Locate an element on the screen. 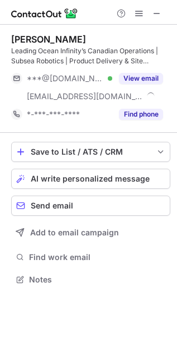  button: Notes is located at coordinates (91, 279).